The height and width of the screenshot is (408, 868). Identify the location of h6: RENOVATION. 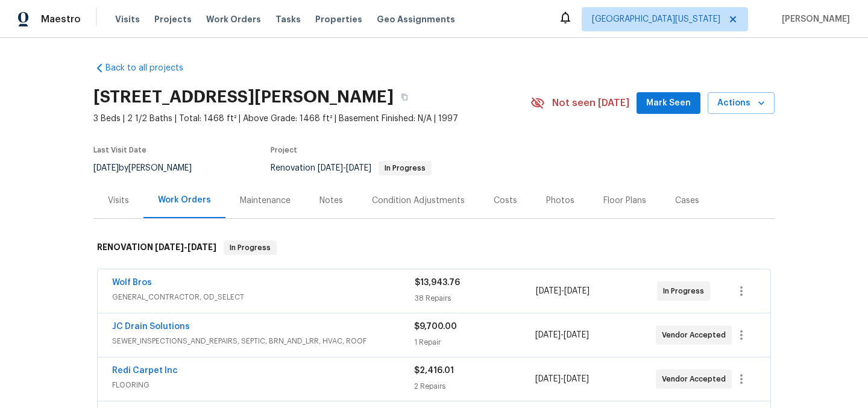
(157, 247).